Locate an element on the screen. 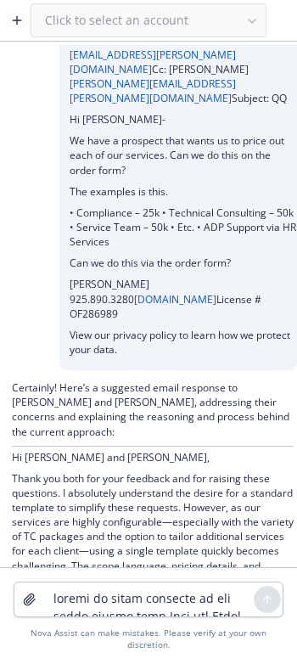  button: Create a new chat is located at coordinates (17, 20).